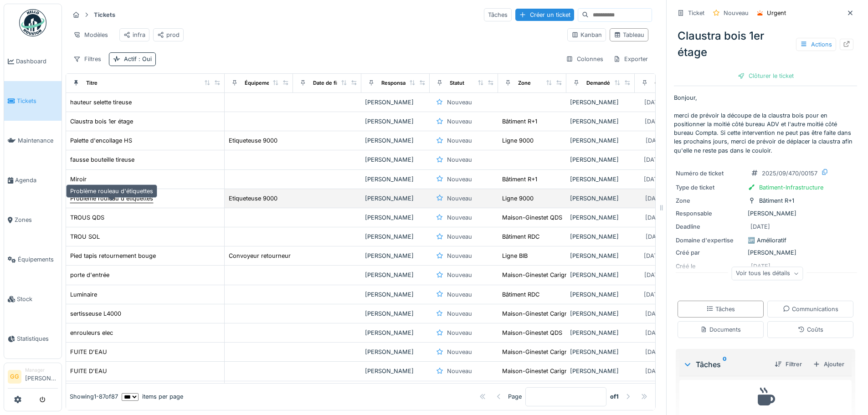  Describe the element at coordinates (766, 76) in the screenshot. I see `div: Clôturer le ticket` at that location.